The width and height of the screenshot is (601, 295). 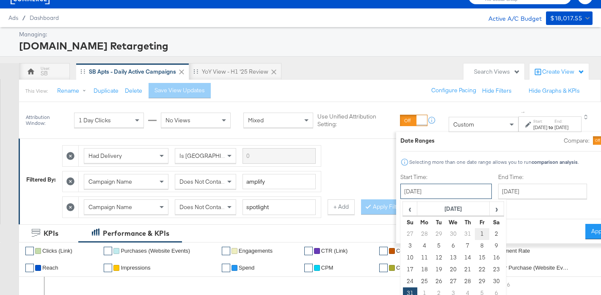 What do you see at coordinates (410, 222) in the screenshot?
I see `th: Su` at bounding box center [410, 222].